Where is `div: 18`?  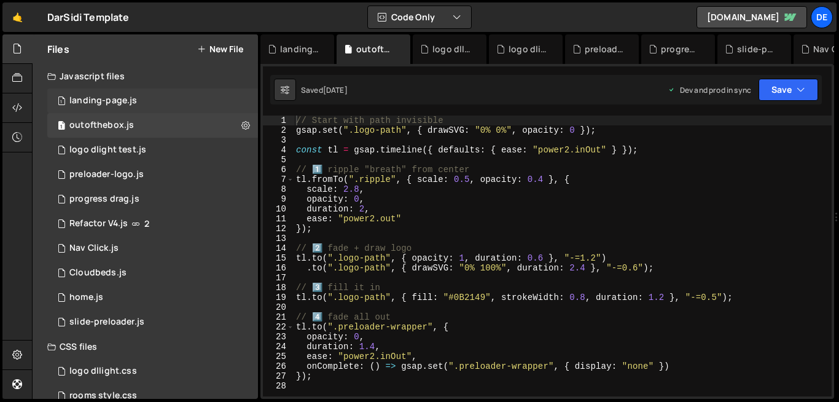 div: 18 is located at coordinates (278, 287).